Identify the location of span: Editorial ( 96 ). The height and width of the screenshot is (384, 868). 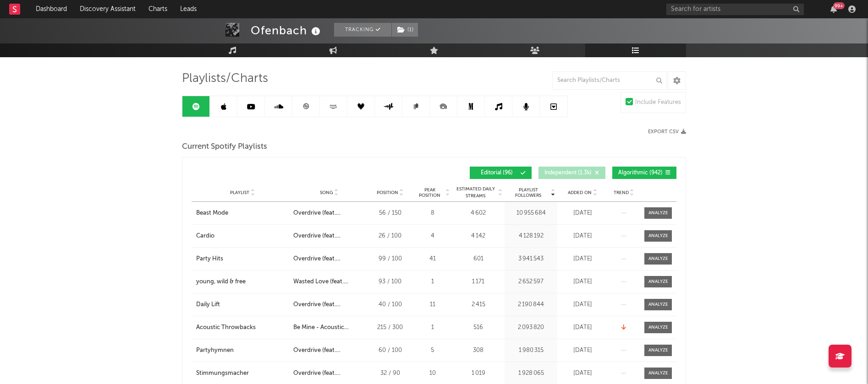
(497, 173).